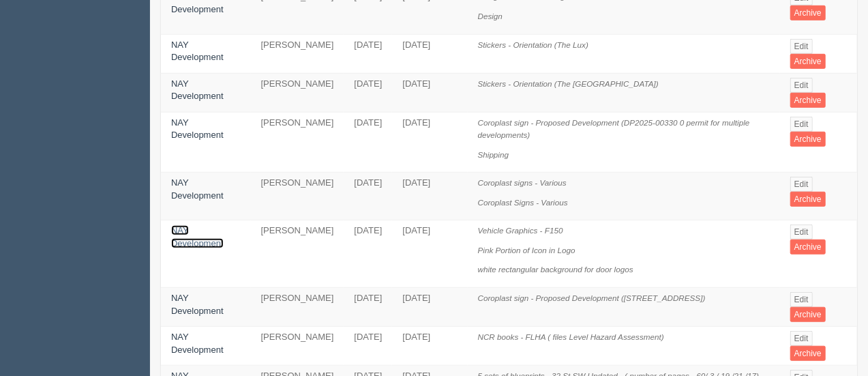 This screenshot has height=376, width=868. Describe the element at coordinates (614, 129) in the screenshot. I see `i: Coroplast sign - Proposed Development (DP2025-00330 0 permit for multiple developments)` at that location.